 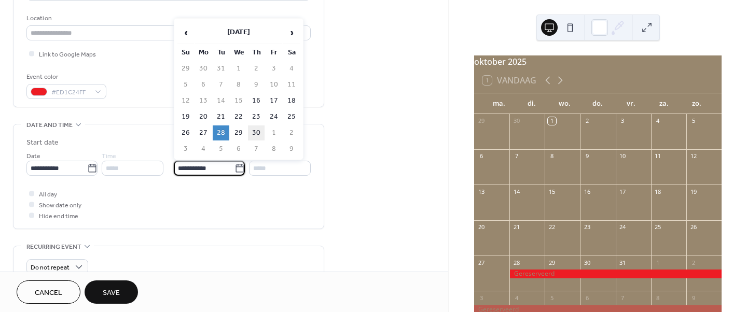 I want to click on td: 24, so click(x=274, y=117).